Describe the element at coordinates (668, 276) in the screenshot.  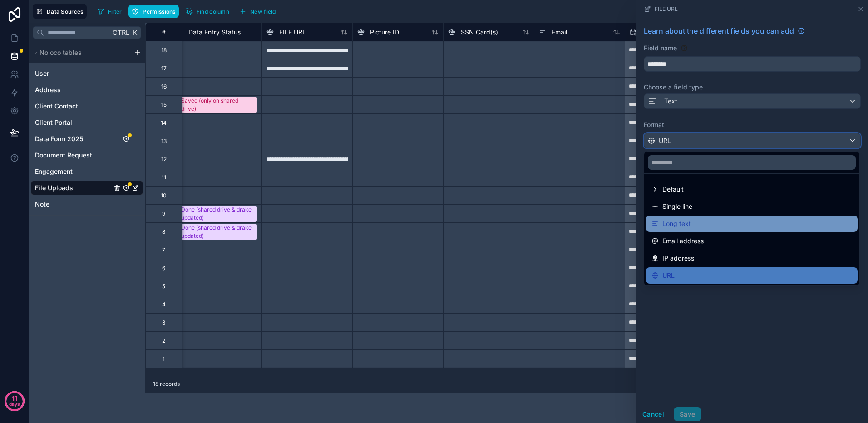
I see `span: URL` at that location.